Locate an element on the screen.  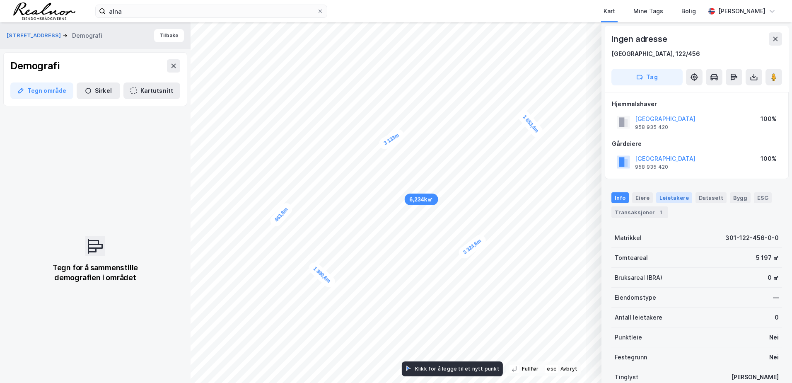
div: 0 is located at coordinates (777, 317).